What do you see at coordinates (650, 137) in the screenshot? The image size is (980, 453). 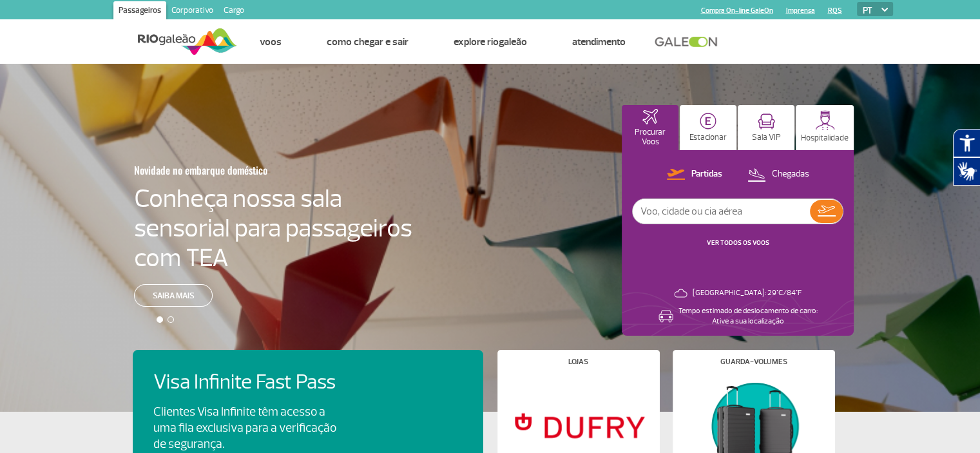 I see `p: Procurar Voos` at bounding box center [650, 137].